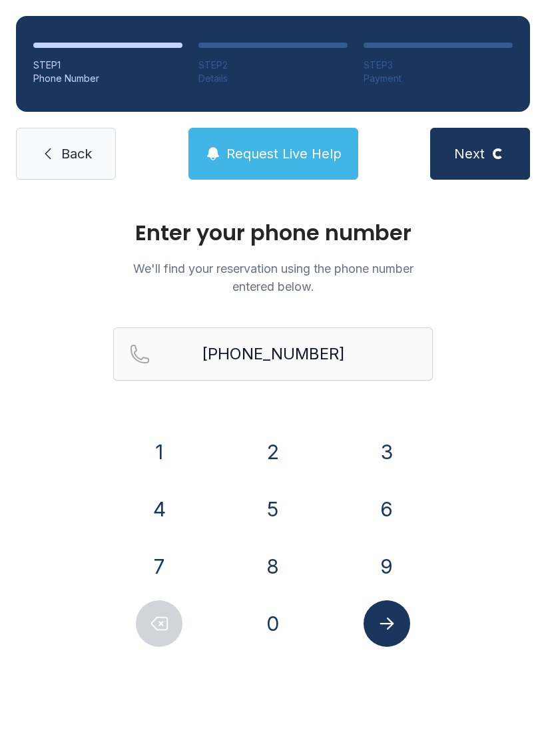 The height and width of the screenshot is (756, 546). I want to click on button: 9, so click(387, 567).